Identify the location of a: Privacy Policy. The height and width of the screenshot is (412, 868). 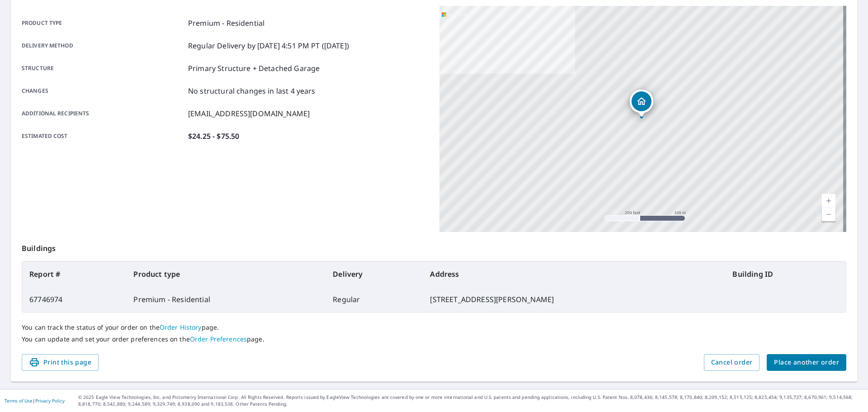
(50, 400).